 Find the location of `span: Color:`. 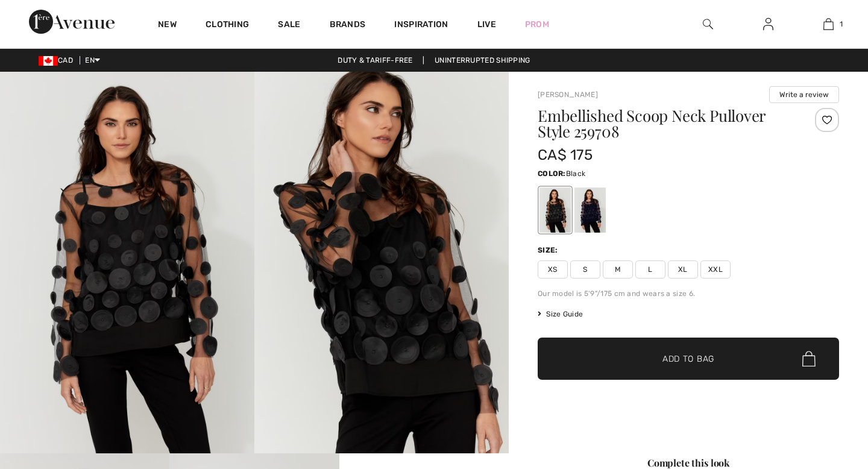

span: Color: is located at coordinates (551, 173).